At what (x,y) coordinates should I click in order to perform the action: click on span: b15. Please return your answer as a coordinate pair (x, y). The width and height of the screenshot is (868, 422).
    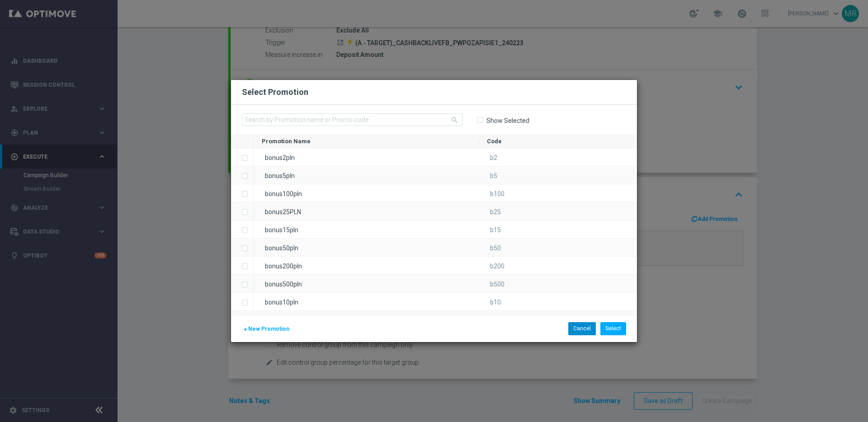
    Looking at the image, I should click on (496, 230).